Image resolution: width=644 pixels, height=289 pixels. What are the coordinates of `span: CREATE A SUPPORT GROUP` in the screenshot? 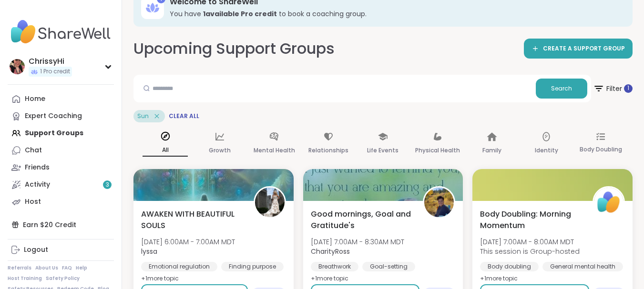 It's located at (584, 49).